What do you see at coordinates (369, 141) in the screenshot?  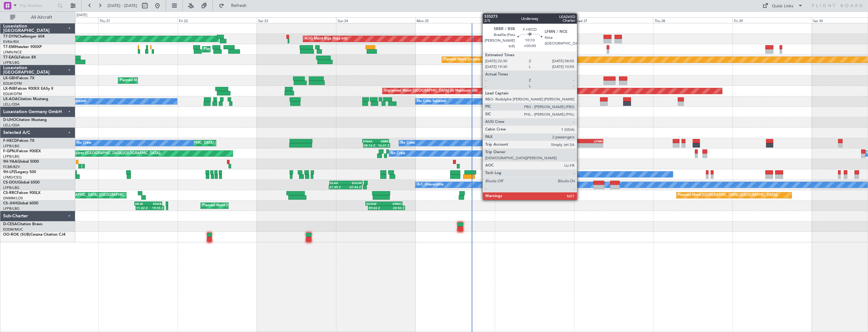 I see `div: DNAA` at bounding box center [369, 141].